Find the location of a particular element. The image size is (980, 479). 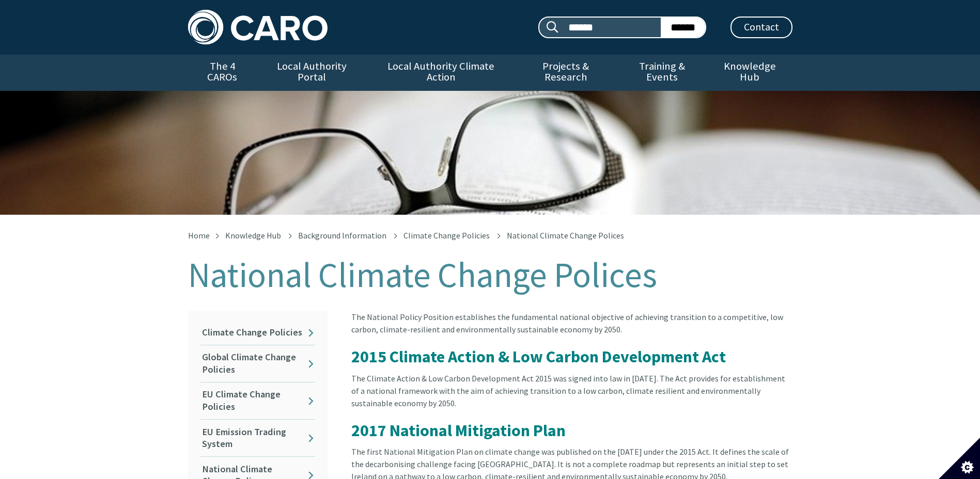

a: Projects & Research is located at coordinates (566, 73).